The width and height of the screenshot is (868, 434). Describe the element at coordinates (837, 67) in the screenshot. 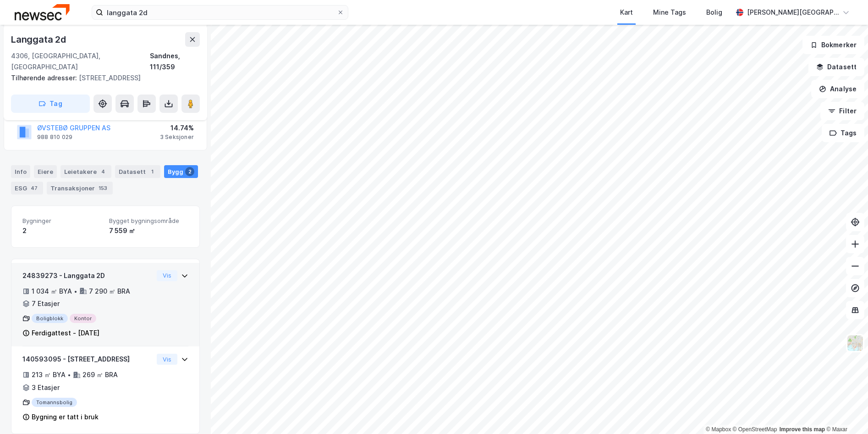

I see `button: Datasett` at that location.